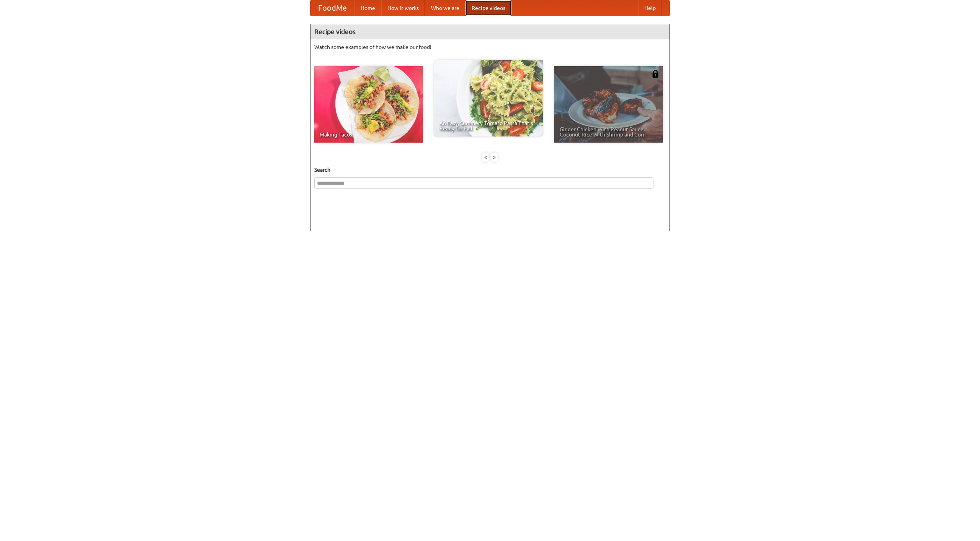  What do you see at coordinates (490, 32) in the screenshot?
I see `h4: Recipe videos` at bounding box center [490, 32].